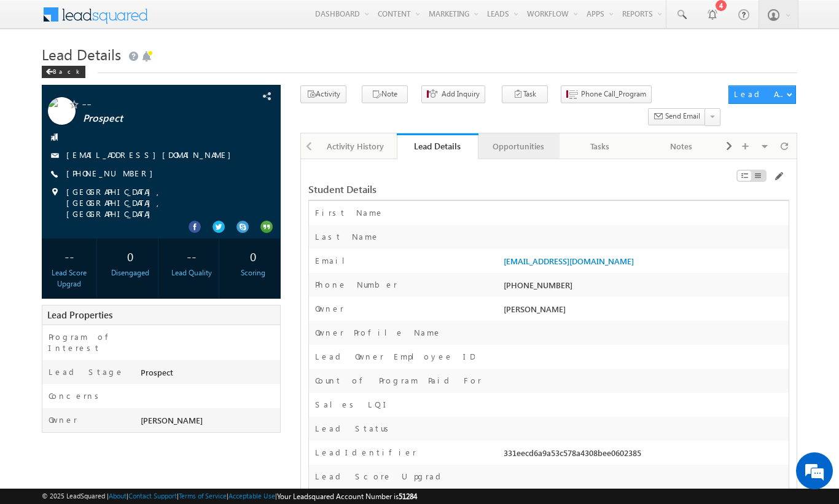 The width and height of the screenshot is (839, 504). I want to click on label: Count of Program Paid For, so click(398, 380).